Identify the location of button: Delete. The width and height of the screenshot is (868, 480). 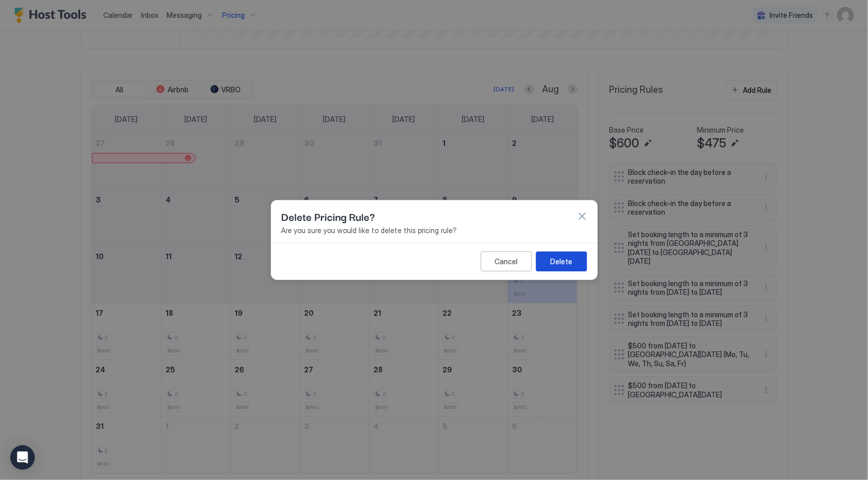
(562, 261).